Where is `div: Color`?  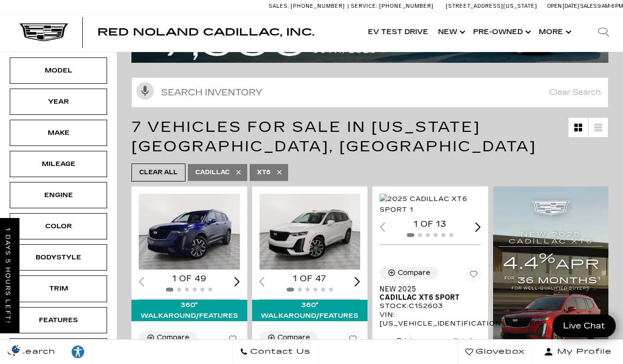 div: Color is located at coordinates (58, 226).